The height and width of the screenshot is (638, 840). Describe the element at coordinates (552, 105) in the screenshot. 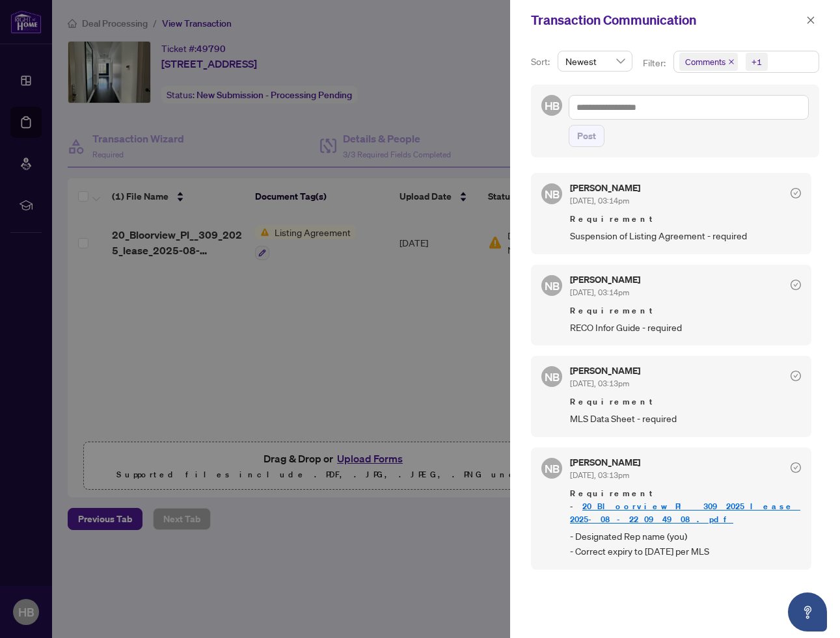

I see `span: HB` at that location.